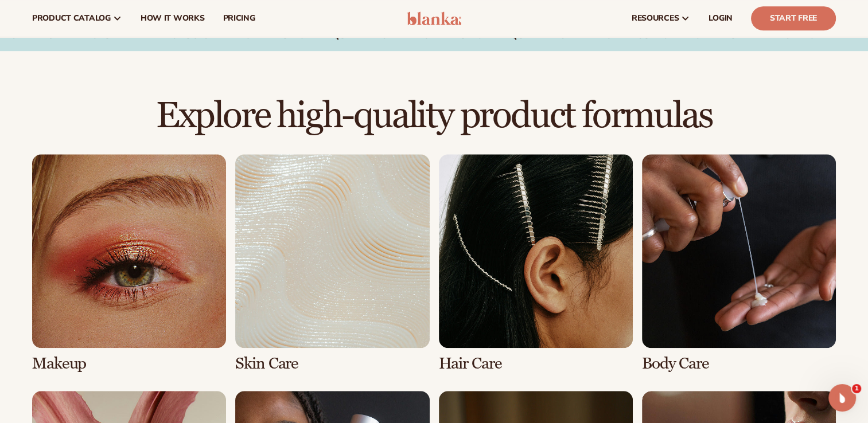  Describe the element at coordinates (536, 264) in the screenshot. I see `div: 3 / 8` at that location.